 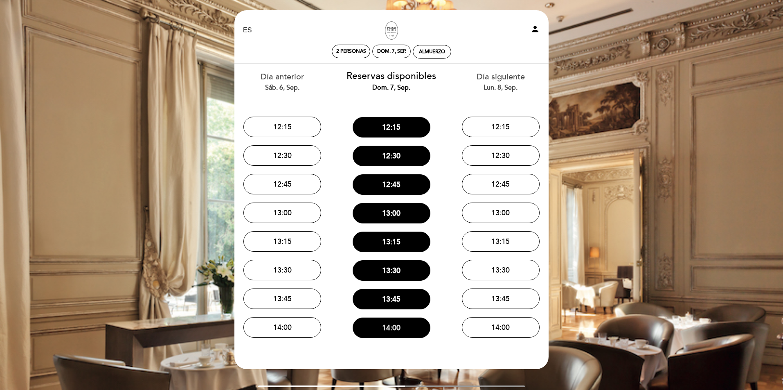 What do you see at coordinates (500, 88) in the screenshot?
I see `div: lun. 8, sep.` at bounding box center [500, 88].